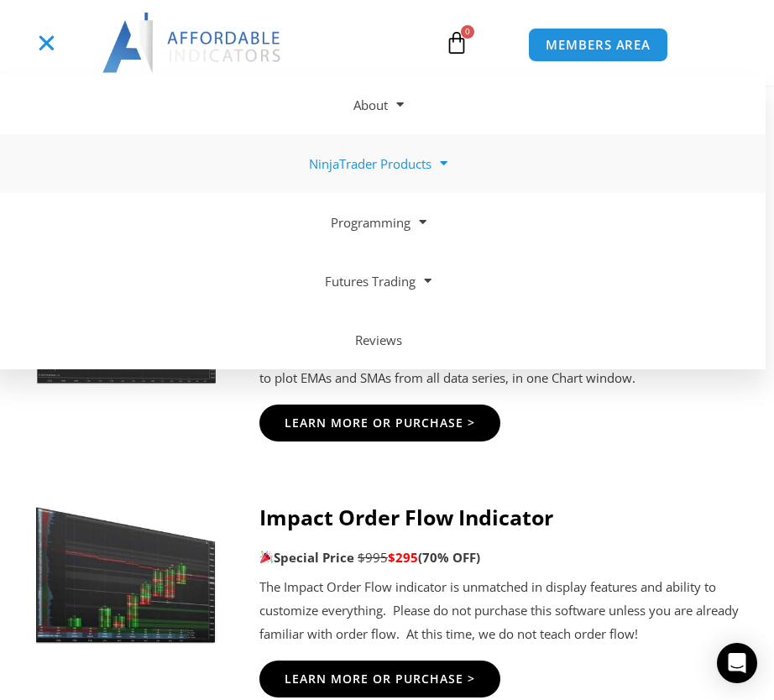 The image size is (774, 700). What do you see at coordinates (307, 557) in the screenshot?
I see `strong: Special Price` at bounding box center [307, 557].